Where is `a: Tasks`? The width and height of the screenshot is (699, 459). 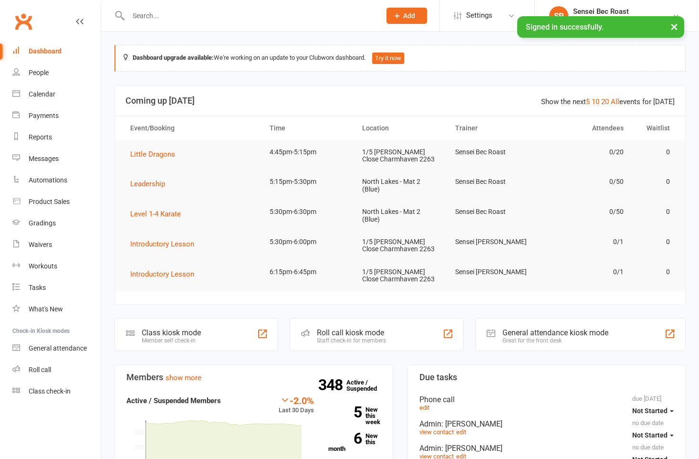
a: Tasks is located at coordinates (56, 287).